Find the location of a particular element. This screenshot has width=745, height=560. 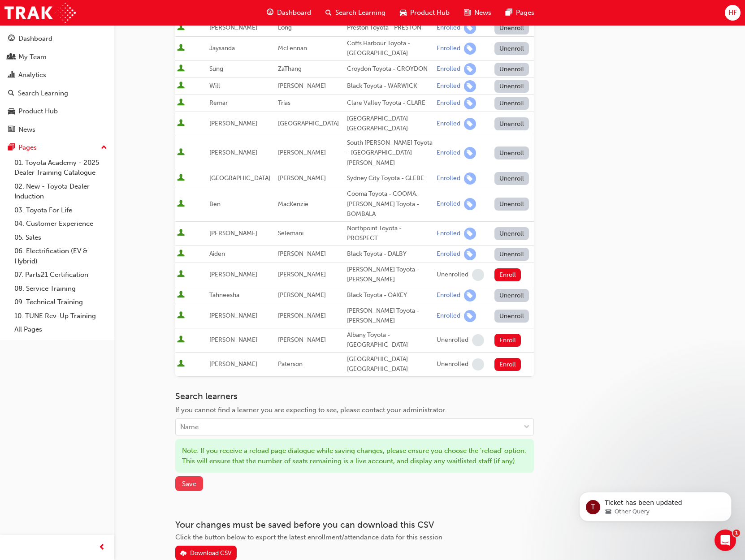

a: search-iconSearch Learning is located at coordinates (356, 12).